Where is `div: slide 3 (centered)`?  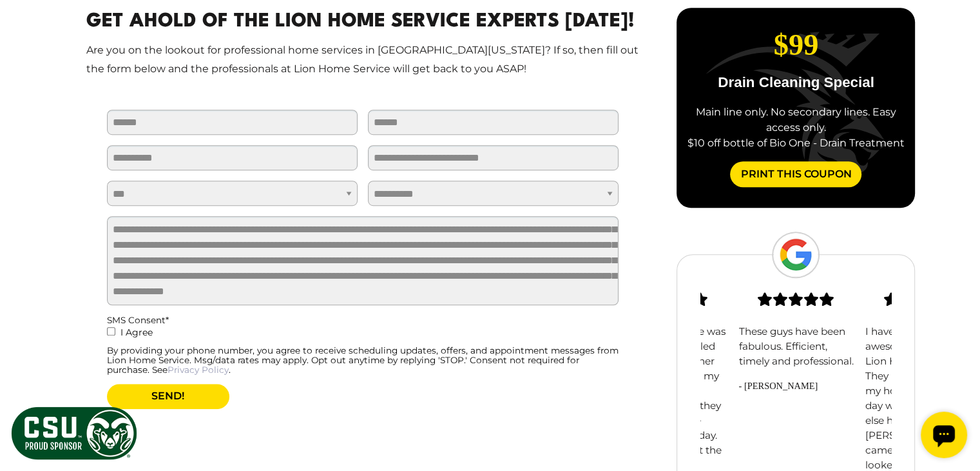 div: slide 3 (centered) is located at coordinates (795, 330).